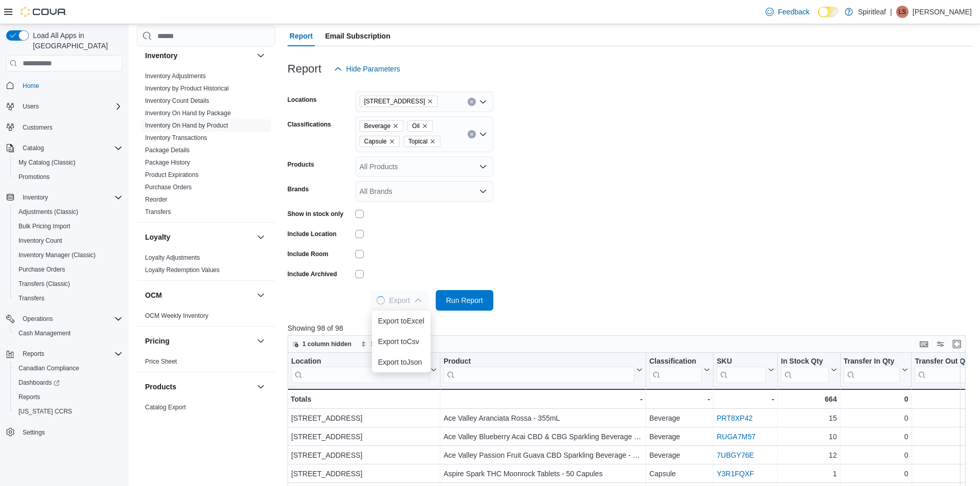 The height and width of the screenshot is (486, 980). Describe the element at coordinates (401, 342) in the screenshot. I see `button: Export toCsv` at that location.